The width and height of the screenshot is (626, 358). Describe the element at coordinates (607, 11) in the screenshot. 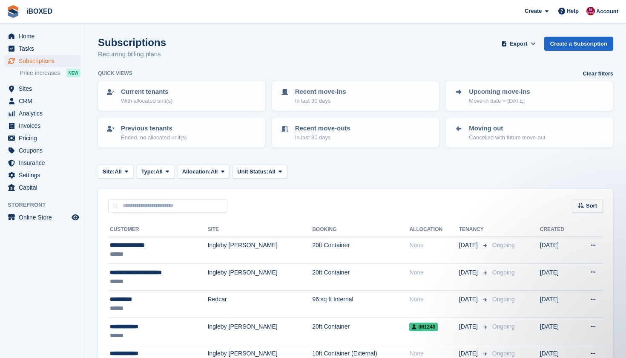

I see `span: Account` at that location.